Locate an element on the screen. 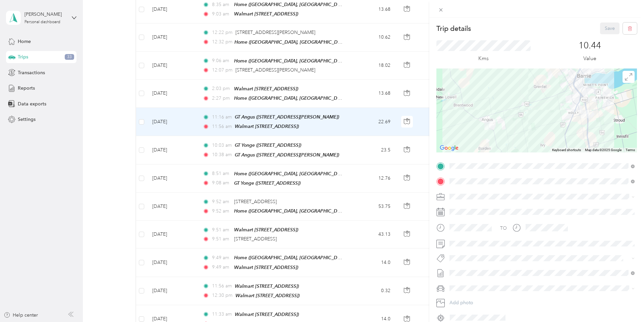 The height and width of the screenshot is (322, 644). a: Open this area in Google Maps (opens a new window) is located at coordinates (449, 148).